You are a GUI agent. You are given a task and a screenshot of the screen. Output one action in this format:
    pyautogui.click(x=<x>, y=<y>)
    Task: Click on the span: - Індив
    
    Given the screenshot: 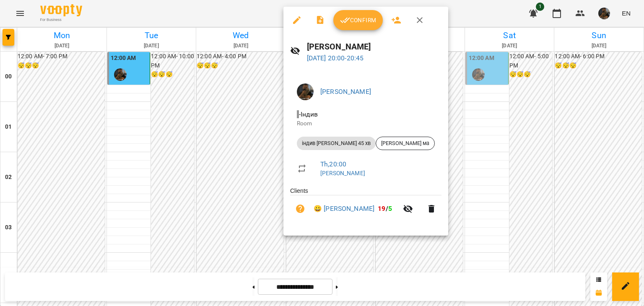 What is the action you would take?
    pyautogui.click(x=308, y=114)
    